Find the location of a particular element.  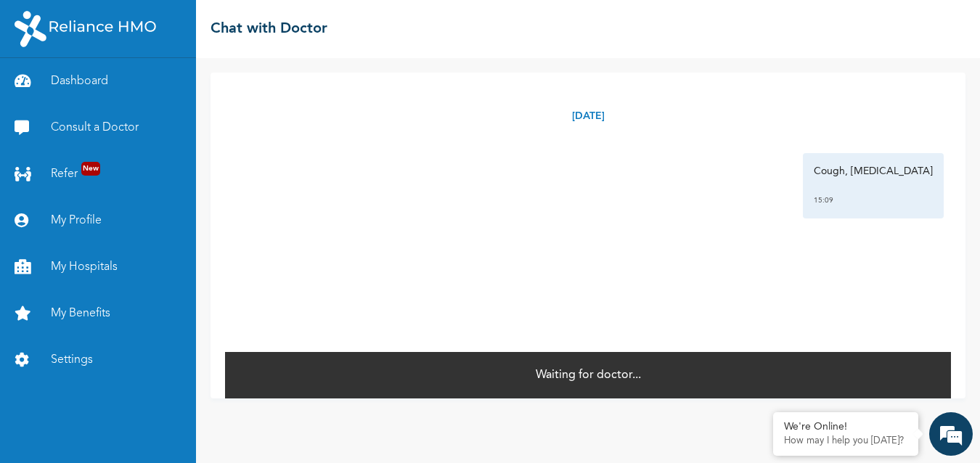

img: RelianceHMO's Logo is located at coordinates (85, 29).